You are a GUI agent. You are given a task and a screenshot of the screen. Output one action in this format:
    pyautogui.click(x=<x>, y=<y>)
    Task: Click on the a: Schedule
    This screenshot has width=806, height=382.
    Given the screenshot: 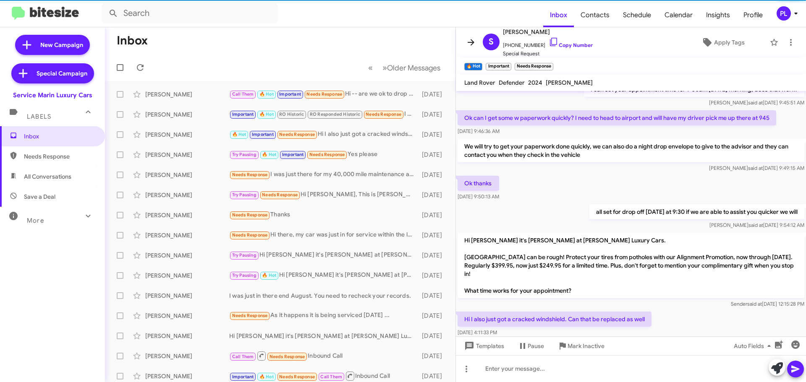 What is the action you would take?
    pyautogui.click(x=637, y=15)
    